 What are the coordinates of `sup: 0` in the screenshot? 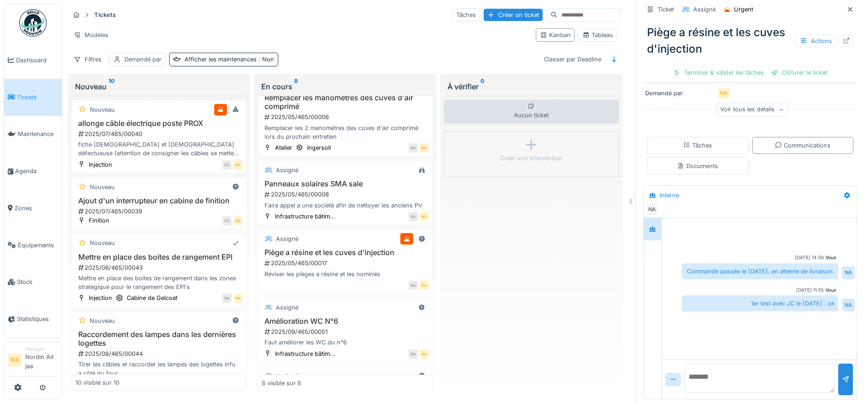 It's located at (482, 87).